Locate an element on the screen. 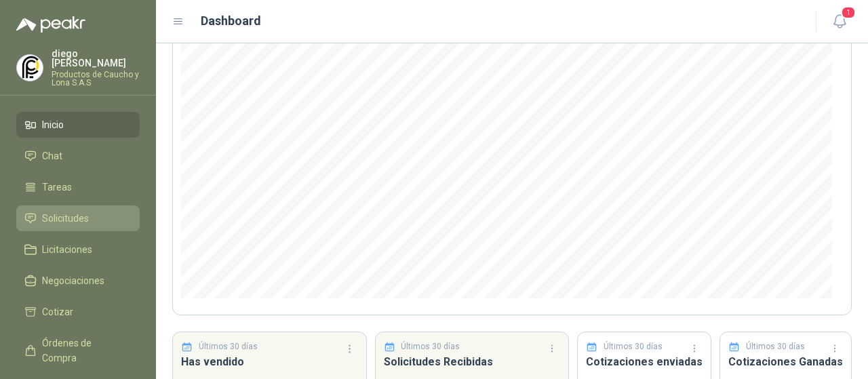 This screenshot has height=379, width=868. img: Logo peakr is located at coordinates (51, 24).